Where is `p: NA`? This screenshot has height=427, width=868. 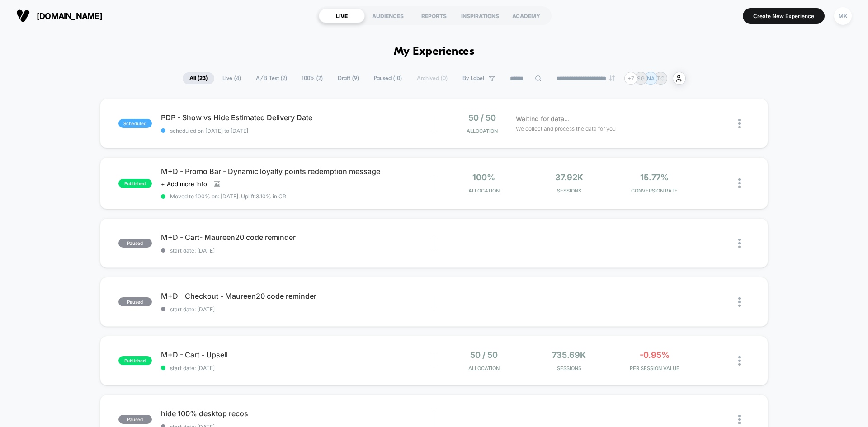 p: NA is located at coordinates (651, 78).